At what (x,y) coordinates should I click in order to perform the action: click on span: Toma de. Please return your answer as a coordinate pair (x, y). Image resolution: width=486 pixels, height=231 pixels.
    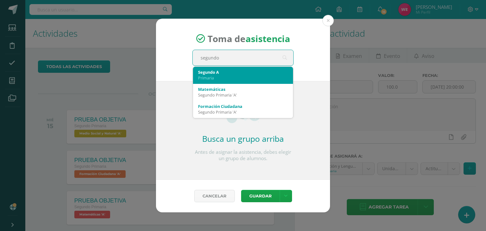
    Looking at the image, I should click on (249, 39).